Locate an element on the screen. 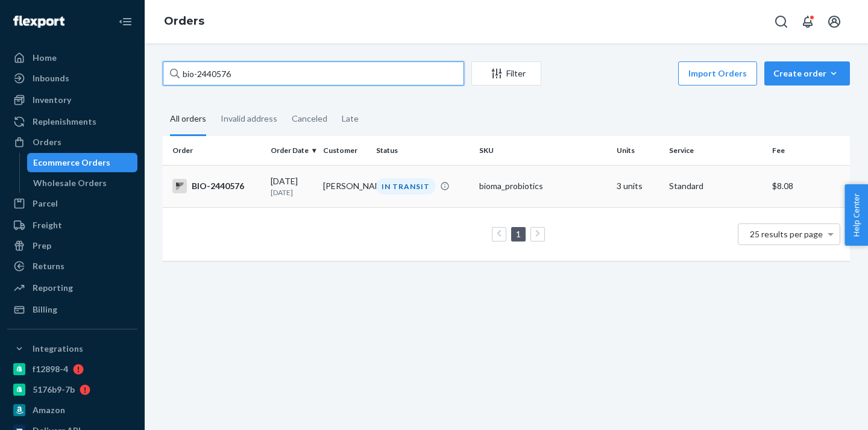 Image resolution: width=868 pixels, height=430 pixels. a: Inbounds is located at coordinates (73, 79).